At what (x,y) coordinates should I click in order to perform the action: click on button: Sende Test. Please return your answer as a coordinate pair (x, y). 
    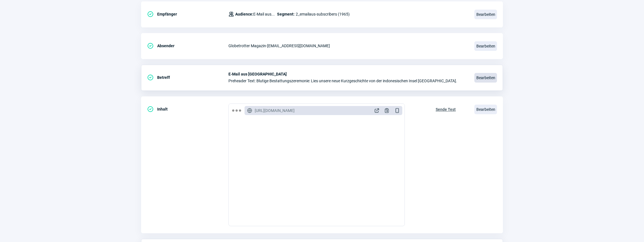
    Looking at the image, I should click on (446, 109).